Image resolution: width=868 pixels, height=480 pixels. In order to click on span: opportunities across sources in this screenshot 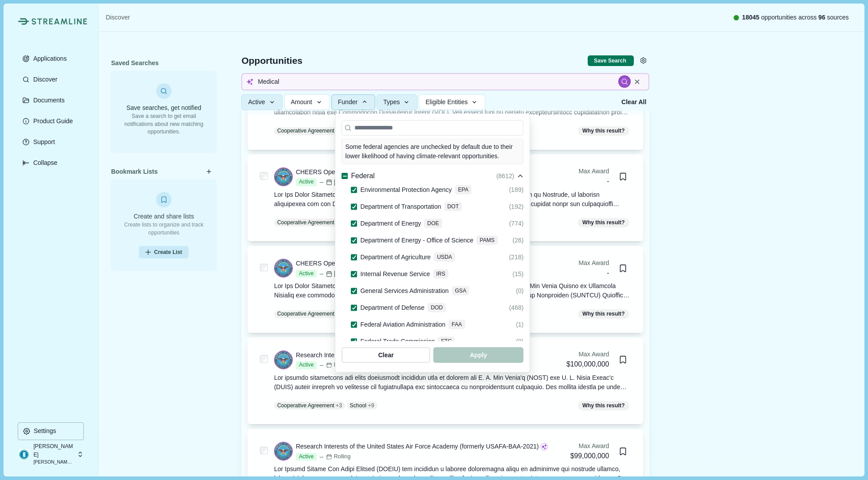, I will do `click(796, 18)`.